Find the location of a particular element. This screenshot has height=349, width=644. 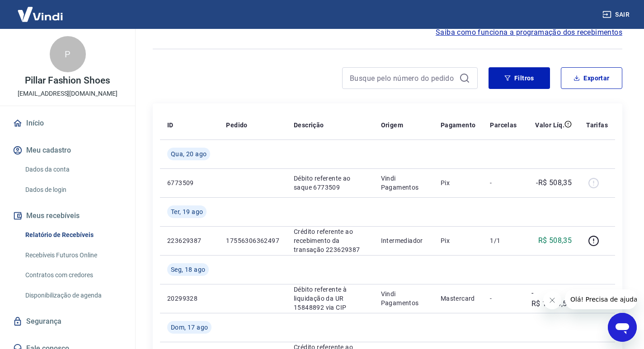

p: -R$ 1.533,56 is located at coordinates (552, 298).